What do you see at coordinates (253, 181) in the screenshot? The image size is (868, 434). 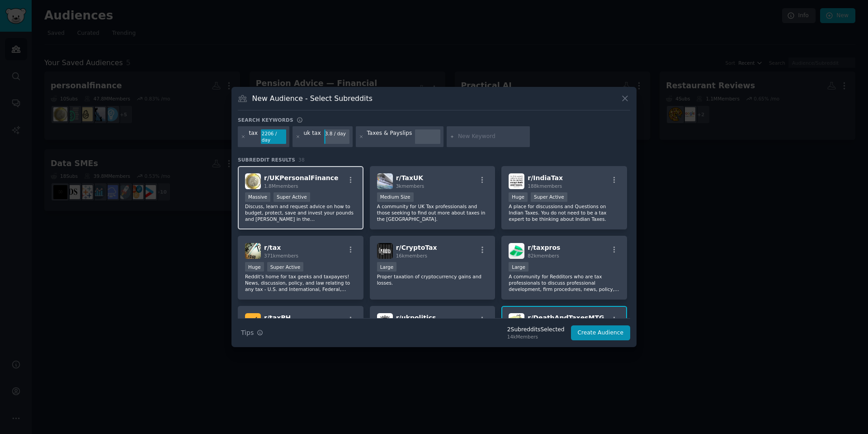 I see `img: UKPersonalFinance` at bounding box center [253, 181].